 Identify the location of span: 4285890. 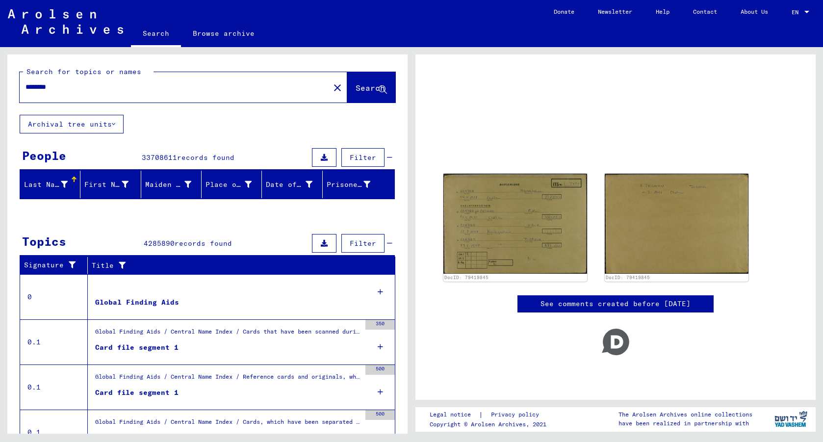
(159, 243).